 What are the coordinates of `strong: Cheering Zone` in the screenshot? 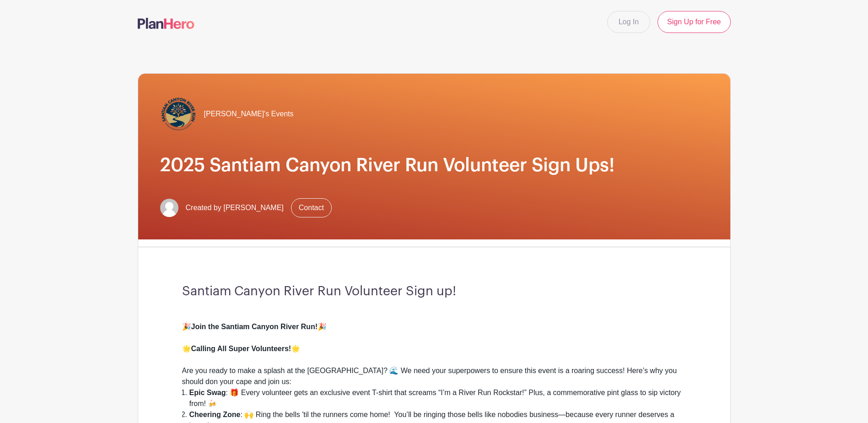 It's located at (215, 414).